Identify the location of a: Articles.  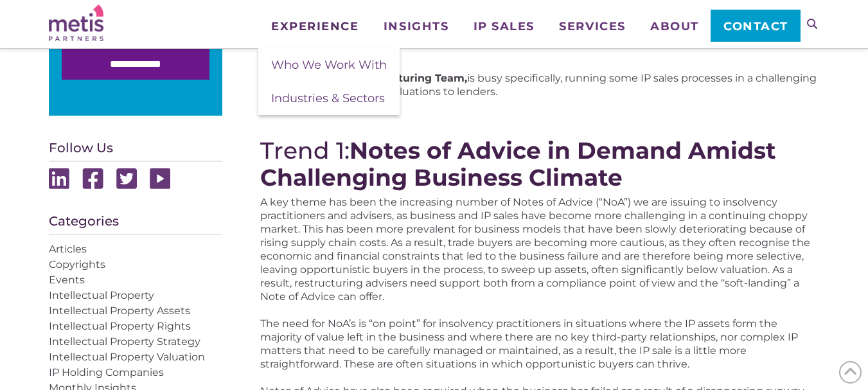
(68, 249).